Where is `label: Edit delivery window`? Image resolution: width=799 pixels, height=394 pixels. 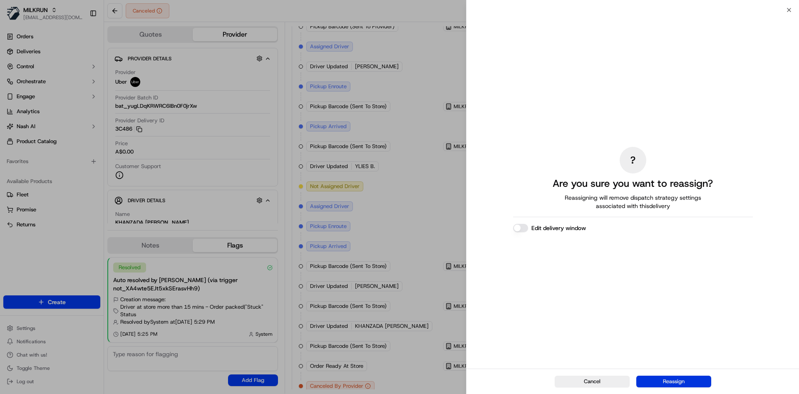 label: Edit delivery window is located at coordinates (558, 228).